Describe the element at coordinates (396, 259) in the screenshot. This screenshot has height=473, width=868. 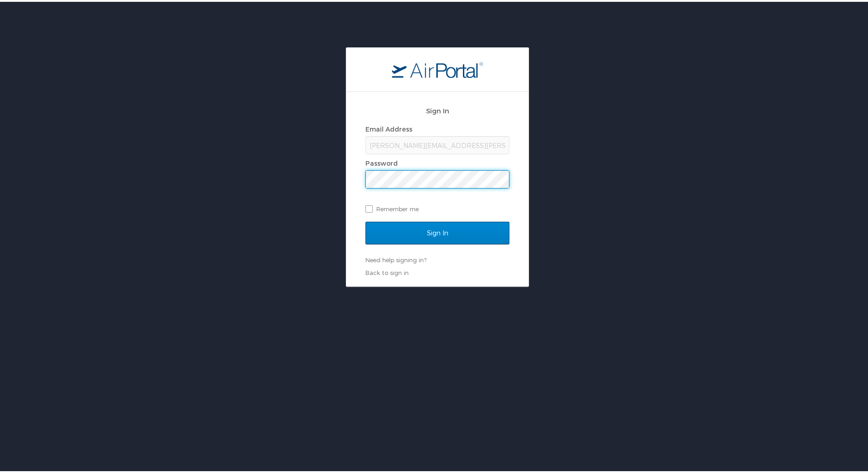
I see `a: Need help signing in?` at that location.